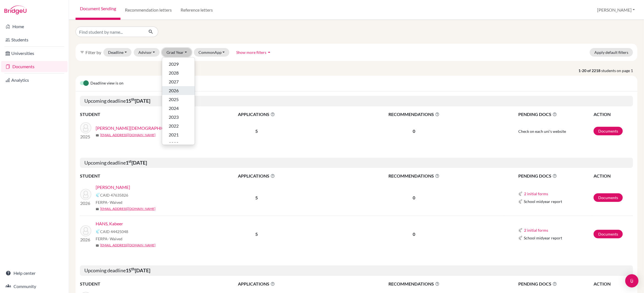 This screenshot has width=644, height=293. Describe the element at coordinates (179, 100) in the screenshot. I see `button: 2025` at that location.